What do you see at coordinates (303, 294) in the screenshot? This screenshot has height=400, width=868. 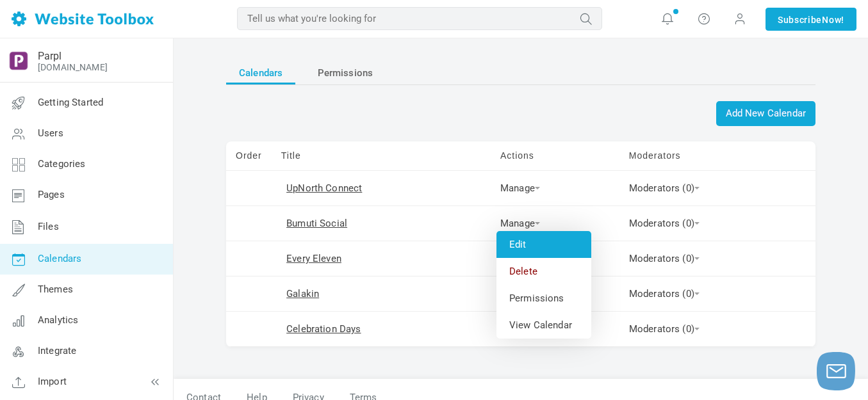 I see `a: Galakin` at bounding box center [303, 294].